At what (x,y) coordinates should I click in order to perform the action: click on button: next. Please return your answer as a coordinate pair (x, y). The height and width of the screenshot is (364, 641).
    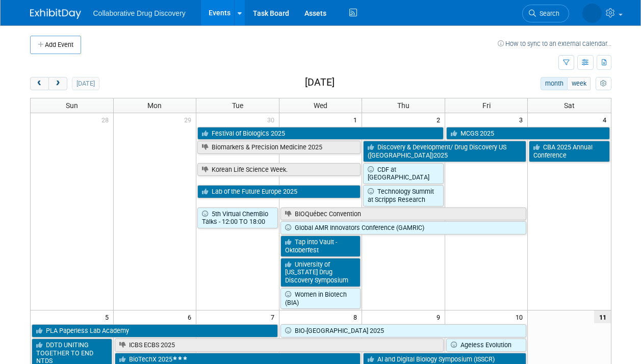
    Looking at the image, I should click on (58, 84).